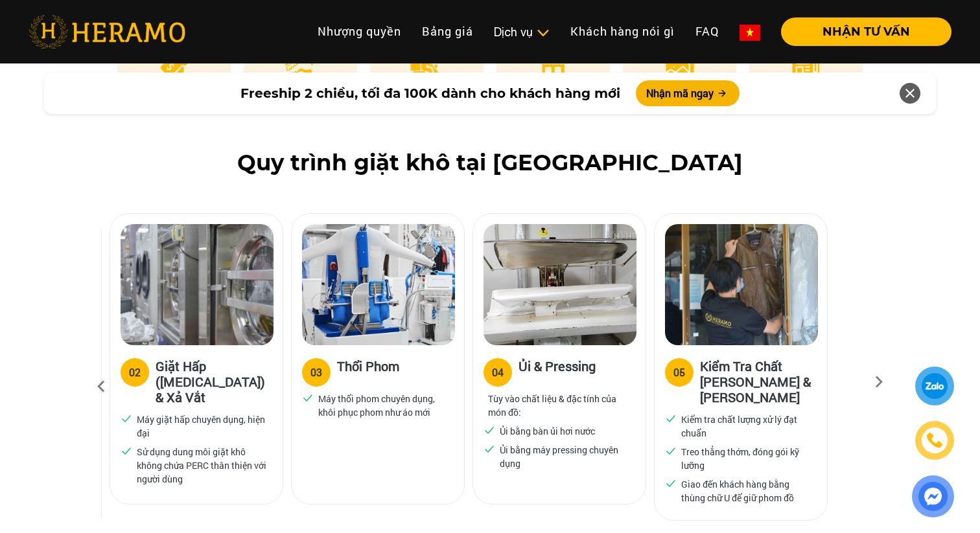 This screenshot has width=980, height=533. I want to click on div: 02, so click(135, 373).